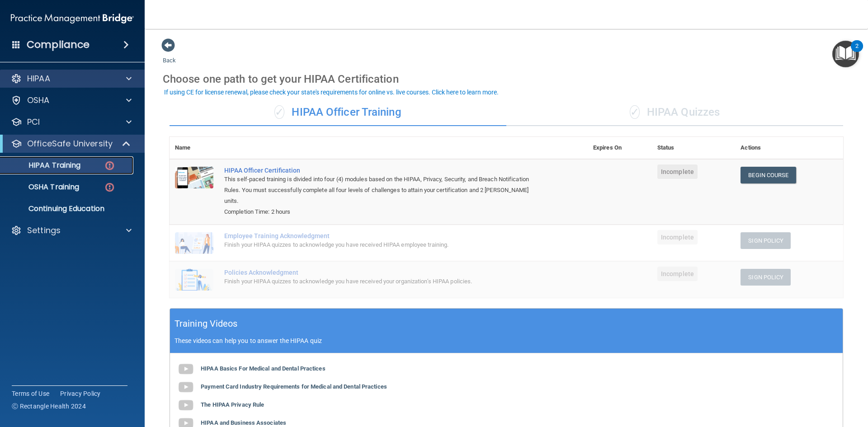 The width and height of the screenshot is (868, 427). What do you see at coordinates (383, 273) in the screenshot?
I see `div: Policies Acknowledgment` at bounding box center [383, 273].